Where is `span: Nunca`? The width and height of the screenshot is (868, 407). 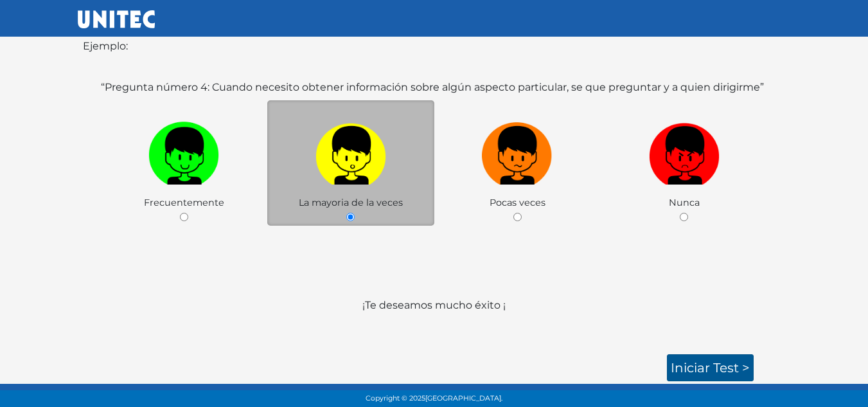 span: Nunca is located at coordinates (685, 202).